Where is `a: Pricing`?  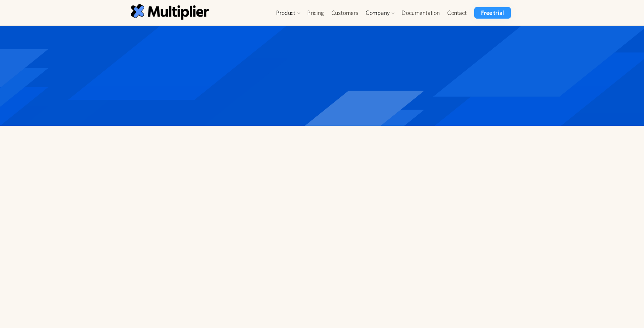 a: Pricing is located at coordinates (316, 13).